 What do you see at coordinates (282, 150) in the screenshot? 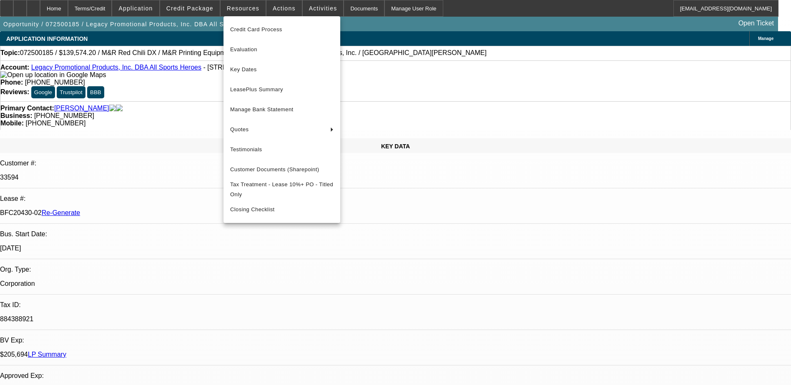
I see `span: Testimonials` at bounding box center [282, 150].